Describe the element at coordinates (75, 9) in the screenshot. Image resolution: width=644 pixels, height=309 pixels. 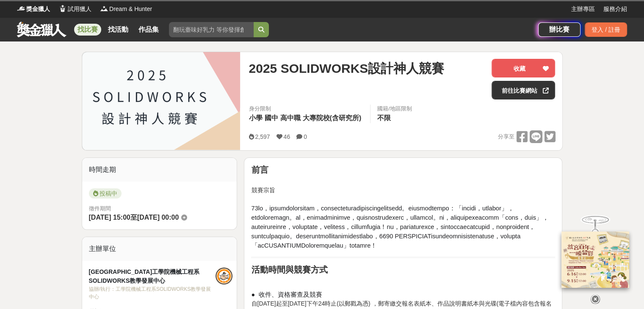
I see `a: Logo試用獵人` at that location.